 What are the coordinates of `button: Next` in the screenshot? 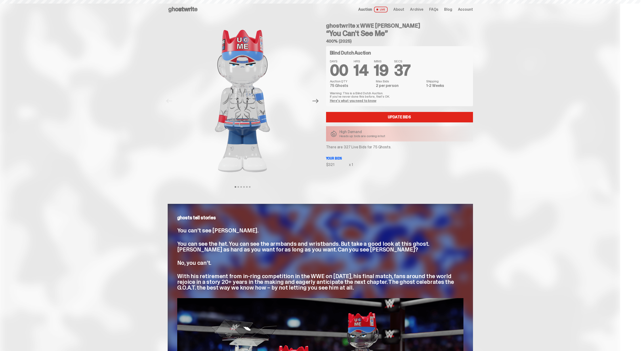 It's located at (316, 101).